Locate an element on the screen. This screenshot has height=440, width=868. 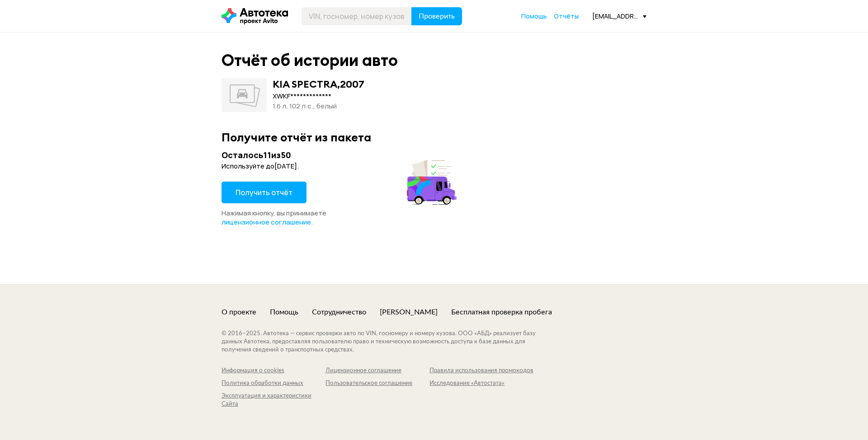
a: лицензионное соглашение is located at coordinates (266, 222).